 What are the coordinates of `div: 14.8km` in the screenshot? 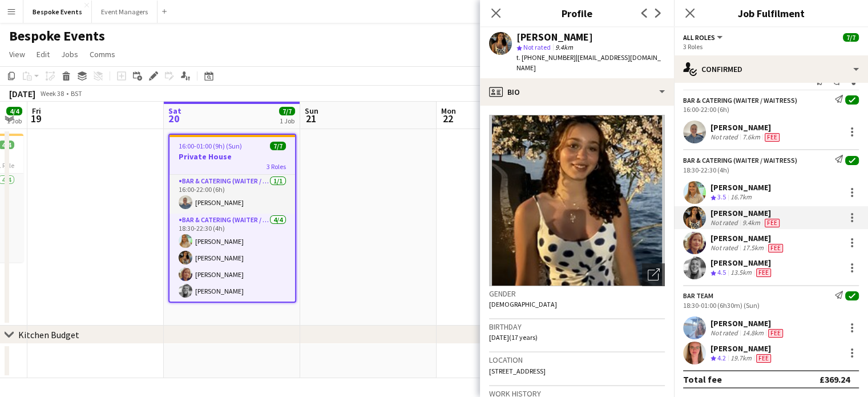 It's located at (753, 333).